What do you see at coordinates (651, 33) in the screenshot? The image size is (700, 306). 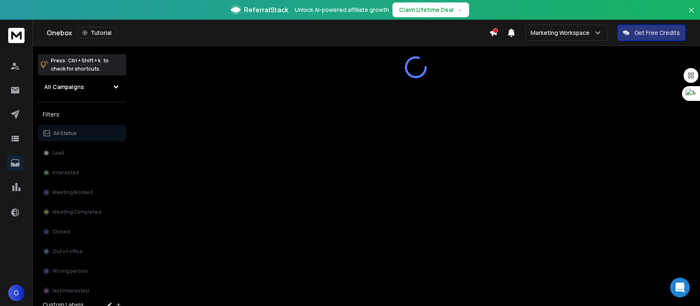 I see `button: Get Free Credits` at bounding box center [651, 33].